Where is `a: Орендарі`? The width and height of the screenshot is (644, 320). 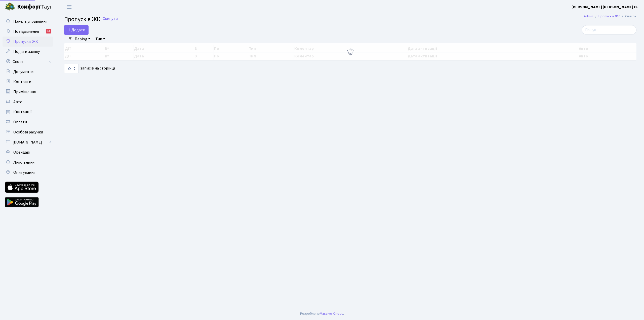
a: Орендарі is located at coordinates (27, 152).